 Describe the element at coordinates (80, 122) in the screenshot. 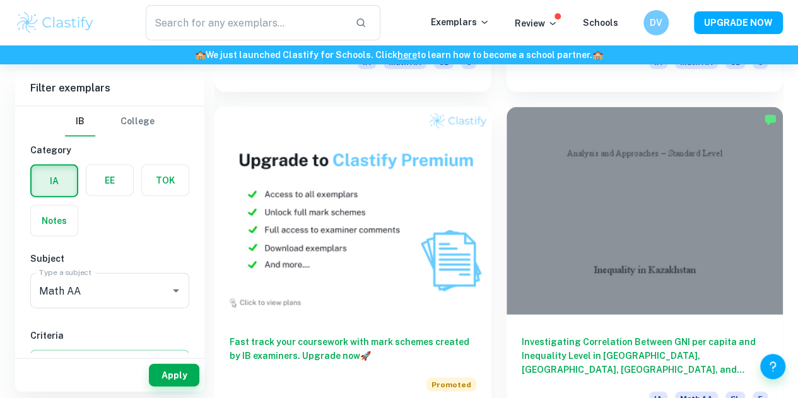

I see `button: IB` at that location.